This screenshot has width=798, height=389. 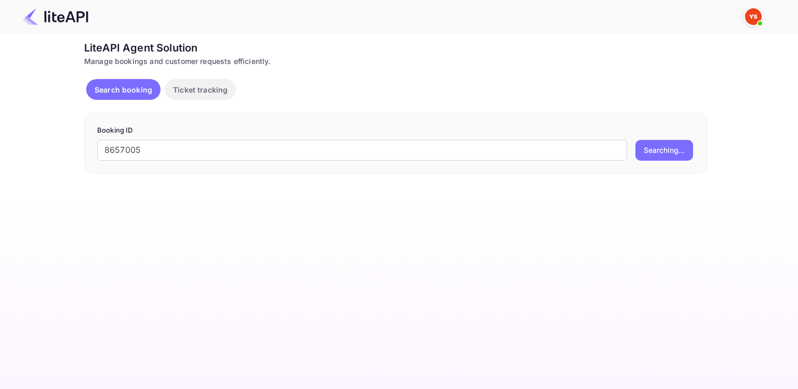 What do you see at coordinates (396, 61) in the screenshot?
I see `div: Manage bookings and customer requests efficiently.` at bounding box center [396, 61].